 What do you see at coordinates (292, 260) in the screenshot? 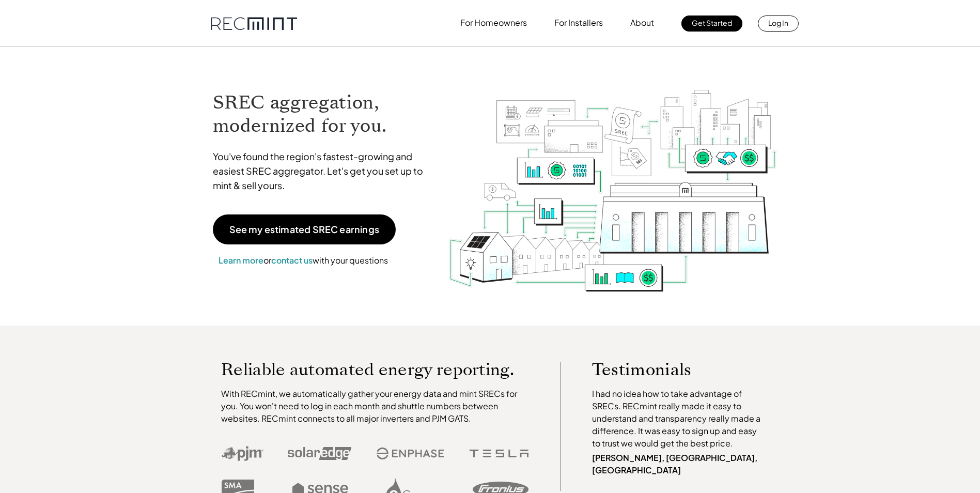
I see `a: contact us` at bounding box center [292, 260].